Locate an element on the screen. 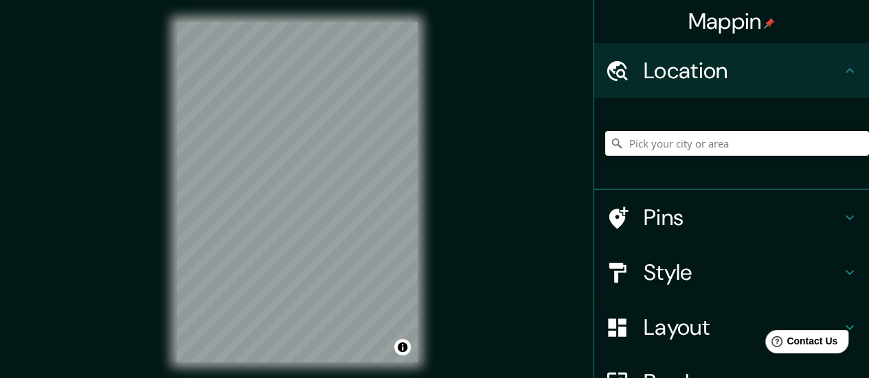 The width and height of the screenshot is (869, 378). button: Toggle attribution is located at coordinates (402, 347).